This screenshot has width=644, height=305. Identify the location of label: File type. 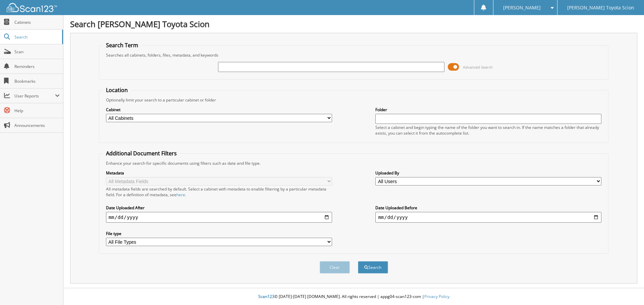
(219, 233).